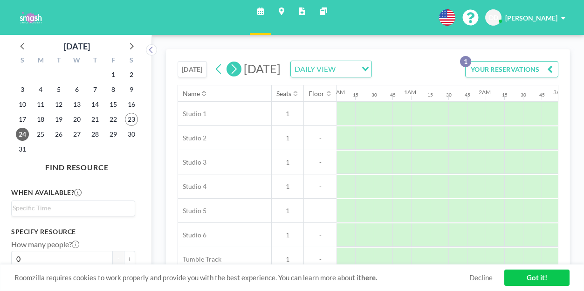  What do you see at coordinates (131, 75) in the screenshot?
I see `span: Saturday, August 2, 2025` at bounding box center [131, 75].